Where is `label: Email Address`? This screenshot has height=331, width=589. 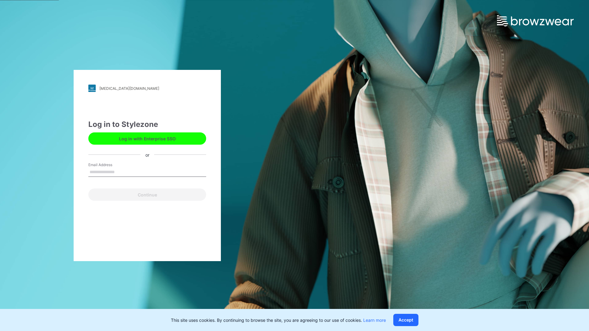
label: Email Address is located at coordinates (110, 165).